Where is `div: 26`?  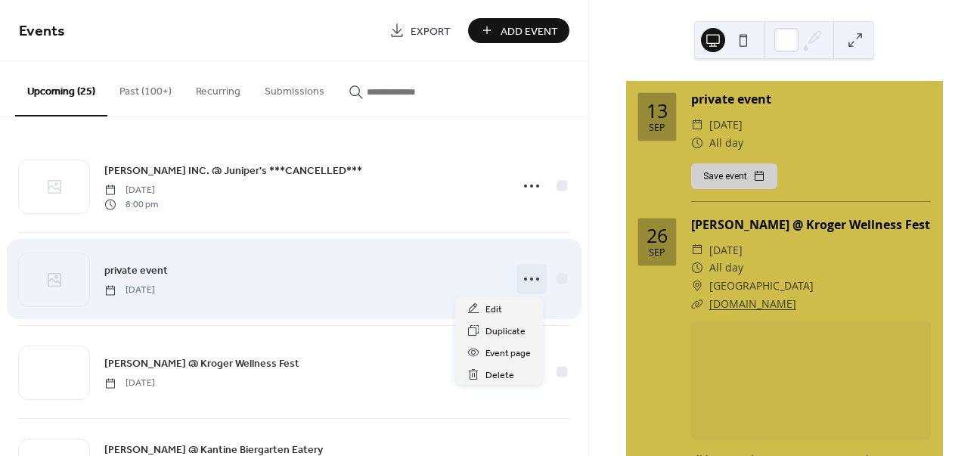
div: 26 is located at coordinates (657, 235).